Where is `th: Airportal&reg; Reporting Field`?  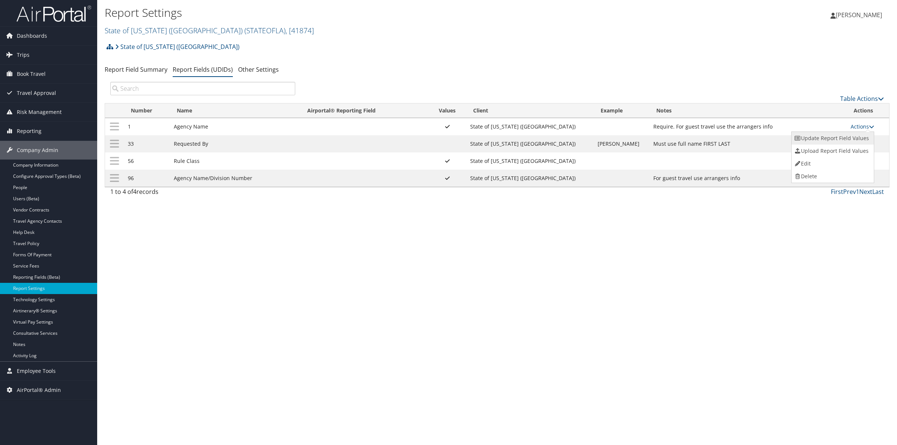
th: Airportal&reg; Reporting Field is located at coordinates (364, 111).